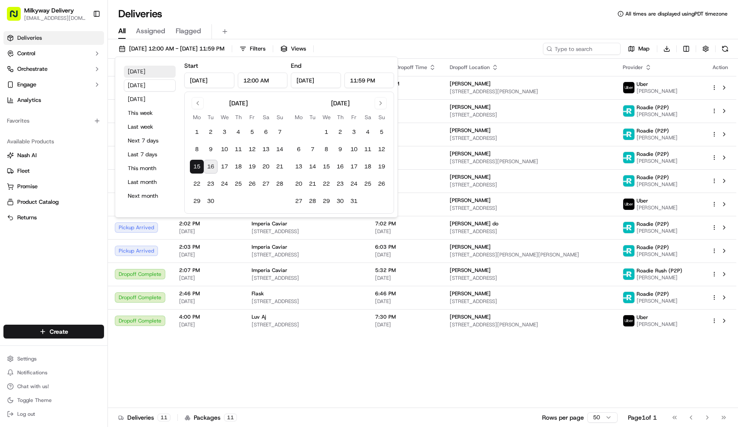  What do you see at coordinates (354, 117) in the screenshot?
I see `th: Friday` at bounding box center [354, 117].